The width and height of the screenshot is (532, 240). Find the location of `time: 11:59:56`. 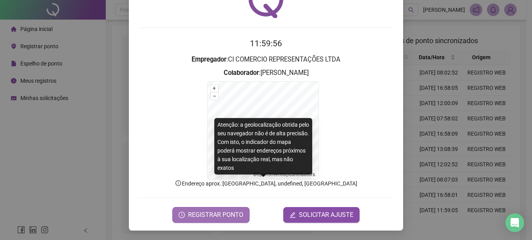

time: 11:59:56 is located at coordinates (266, 43).